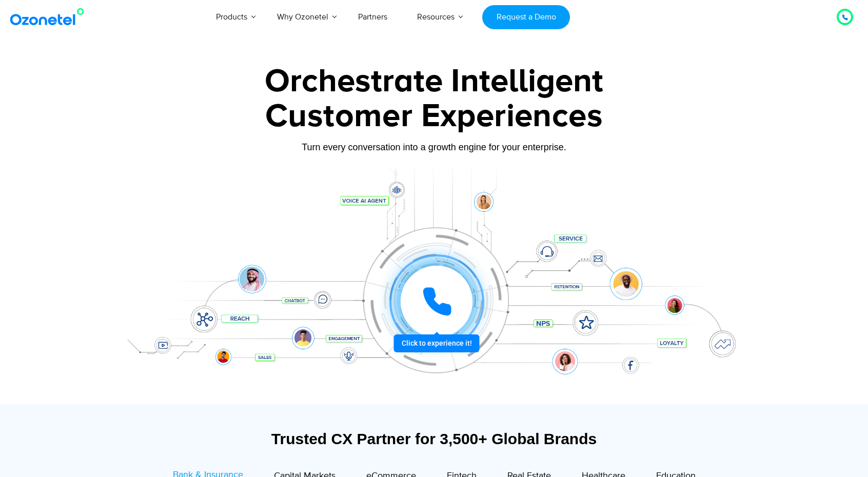 This screenshot has width=868, height=477. What do you see at coordinates (526, 17) in the screenshot?
I see `a: Request a Demo` at bounding box center [526, 17].